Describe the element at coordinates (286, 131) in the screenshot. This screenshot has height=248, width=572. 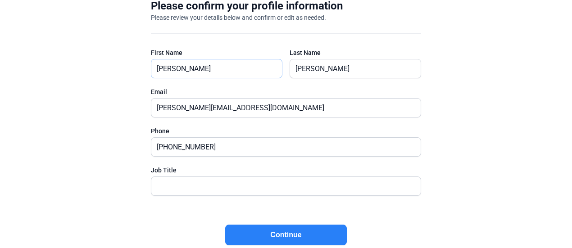
I see `div: Phone` at that location.